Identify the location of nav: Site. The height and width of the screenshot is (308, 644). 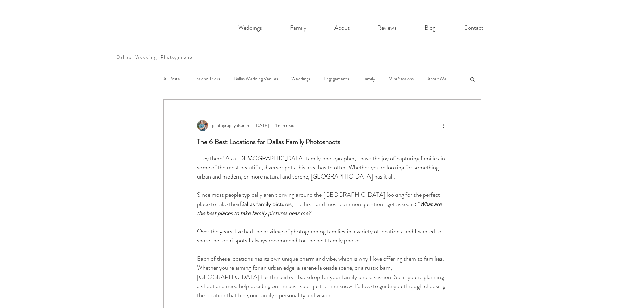
(362, 28).